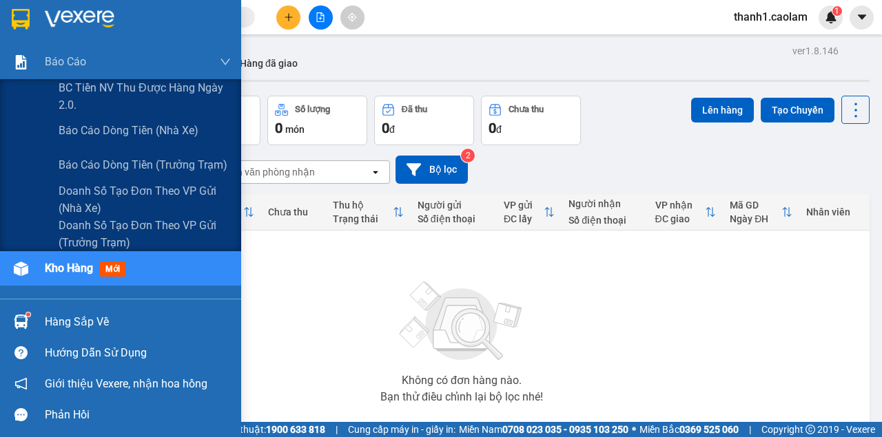 Image resolution: width=882 pixels, height=437 pixels. I want to click on button: caret-down, so click(861, 17).